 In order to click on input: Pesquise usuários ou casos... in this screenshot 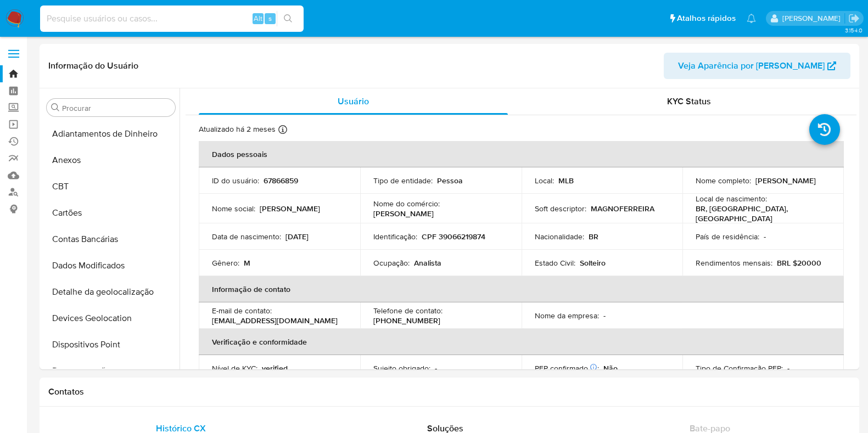, I will do `click(172, 19)`.